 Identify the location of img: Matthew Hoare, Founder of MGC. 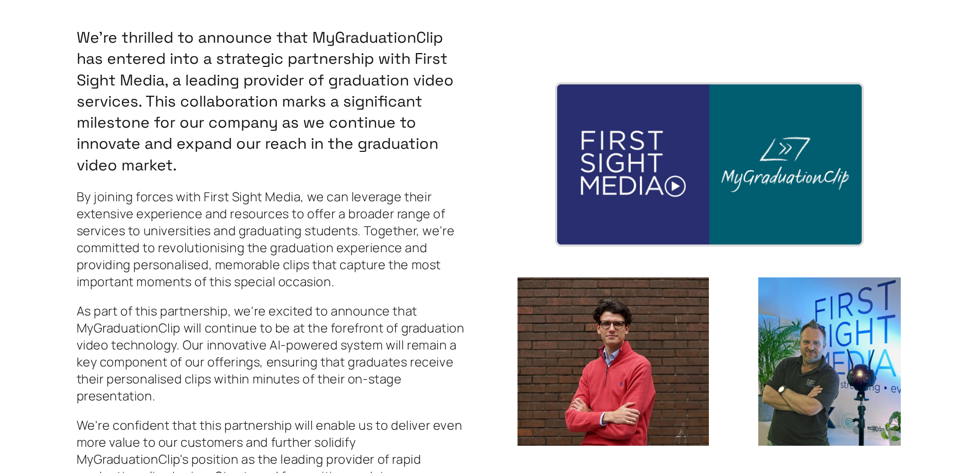
(613, 361).